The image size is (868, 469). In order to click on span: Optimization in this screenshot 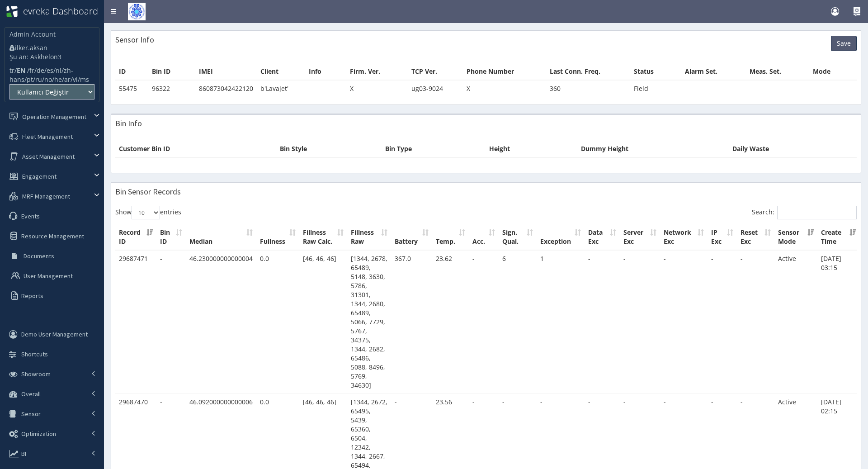, I will do `click(38, 434)`.